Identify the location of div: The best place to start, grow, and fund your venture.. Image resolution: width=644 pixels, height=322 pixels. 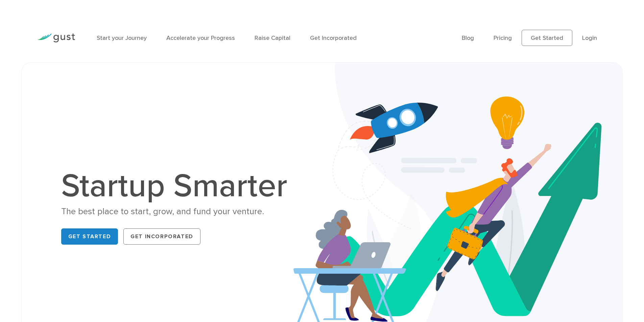
(178, 212).